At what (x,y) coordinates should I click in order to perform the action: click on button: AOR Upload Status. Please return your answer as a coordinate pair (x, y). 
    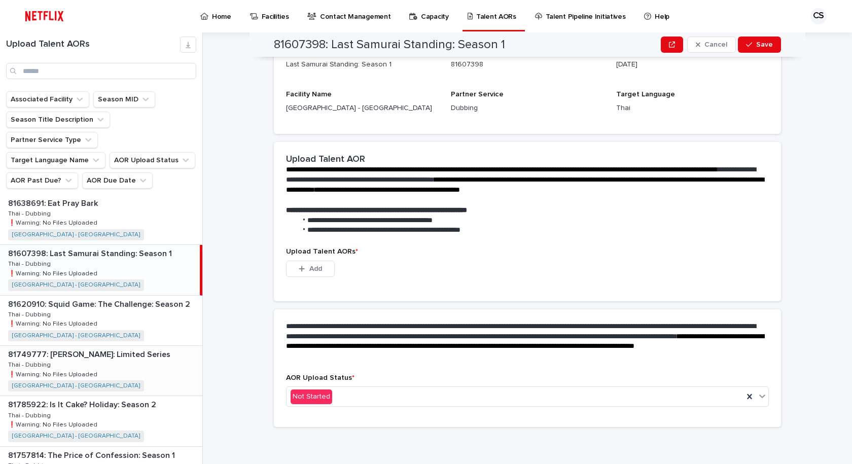
    Looking at the image, I should click on (152, 160).